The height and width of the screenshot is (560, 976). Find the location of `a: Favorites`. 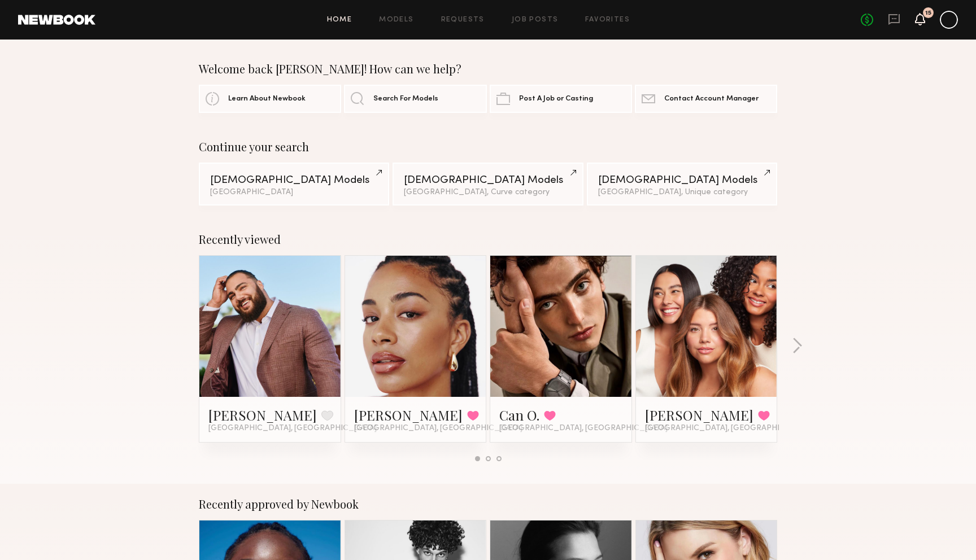

a: Favorites is located at coordinates (607, 20).